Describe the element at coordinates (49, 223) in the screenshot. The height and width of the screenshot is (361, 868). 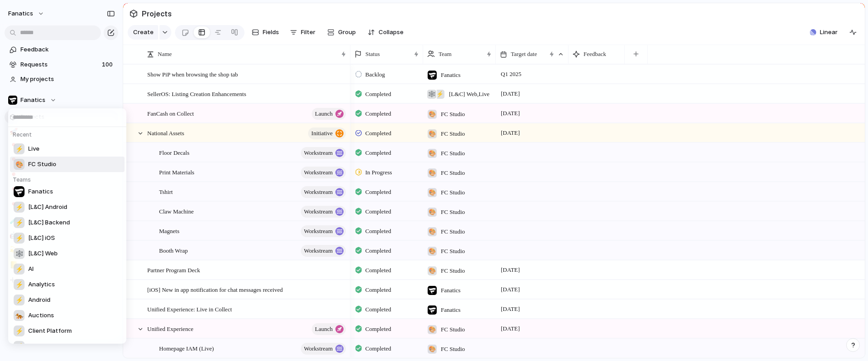
I see `span: [L&C] Backend` at that location.